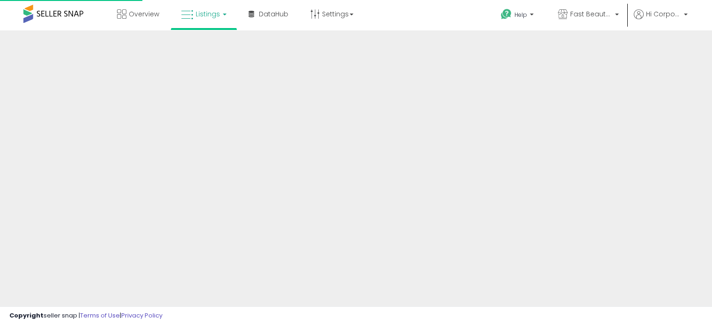 The image size is (712, 325). I want to click on a: Terms of Use, so click(100, 316).